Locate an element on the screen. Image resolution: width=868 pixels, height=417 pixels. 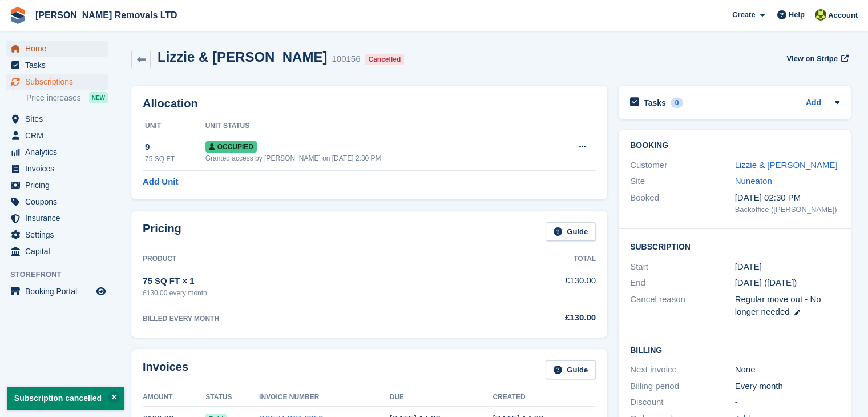
th: Created is located at coordinates (544, 398).